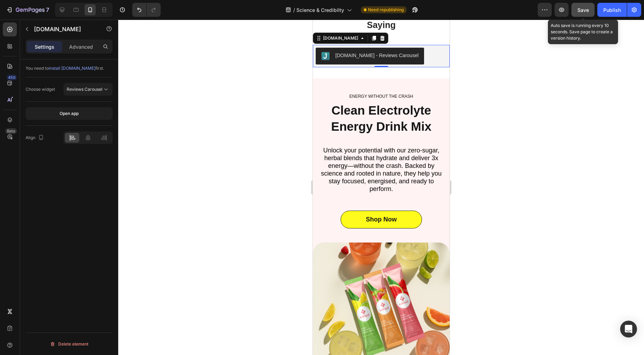  I want to click on div: 450, so click(12, 77).